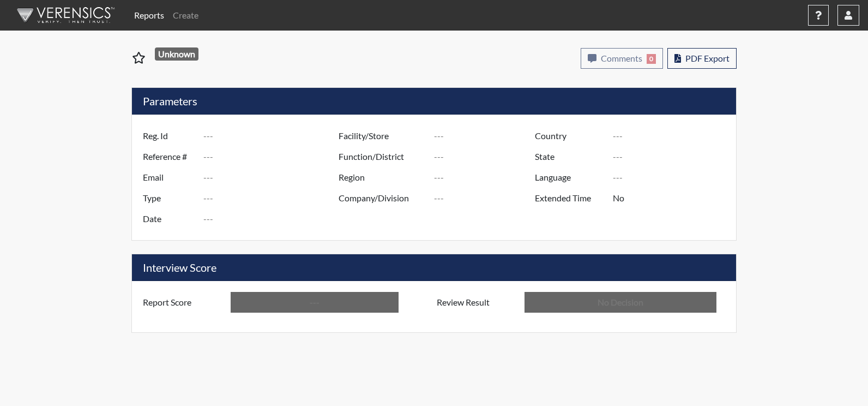  Describe the element at coordinates (382, 157) in the screenshot. I see `label: Function/District` at that location.